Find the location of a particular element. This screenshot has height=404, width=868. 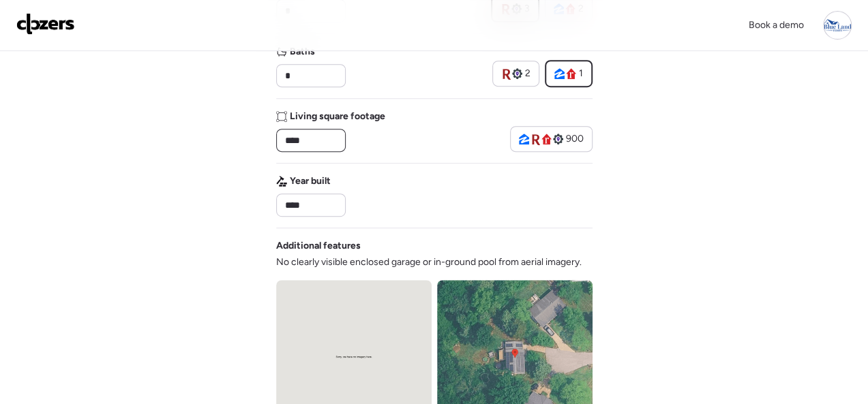

span: Baths is located at coordinates (302, 52).